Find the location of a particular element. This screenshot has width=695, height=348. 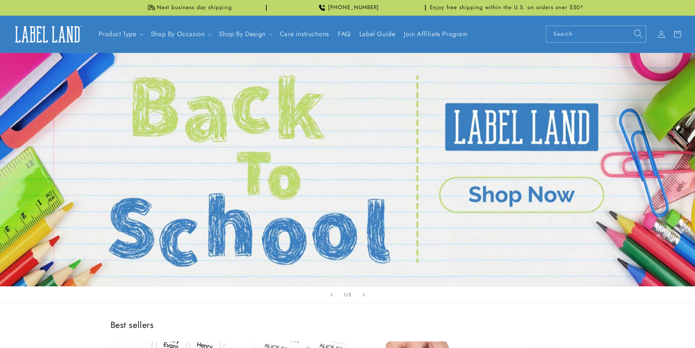

a: Product Type is located at coordinates (117, 34).